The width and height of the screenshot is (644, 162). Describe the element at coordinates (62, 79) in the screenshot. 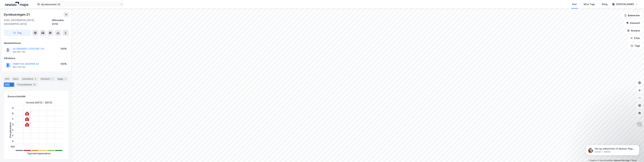

I see `div: Bygg` at that location.